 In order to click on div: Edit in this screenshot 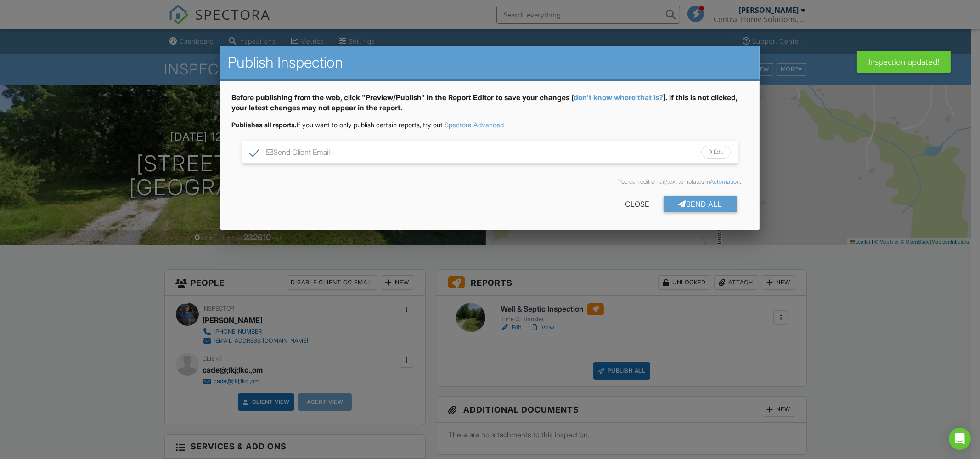, I will do `click(716, 152)`.